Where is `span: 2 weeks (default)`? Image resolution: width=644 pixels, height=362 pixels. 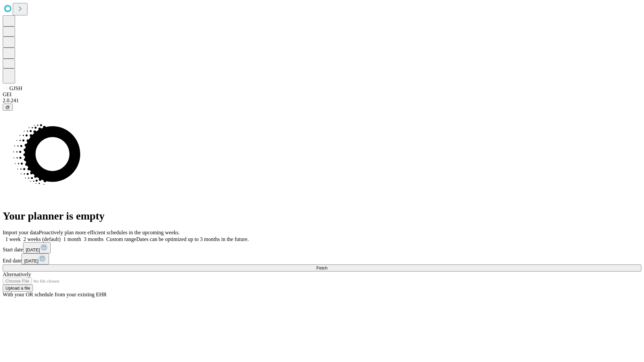 span: 2 weeks (default) is located at coordinates (42, 239).